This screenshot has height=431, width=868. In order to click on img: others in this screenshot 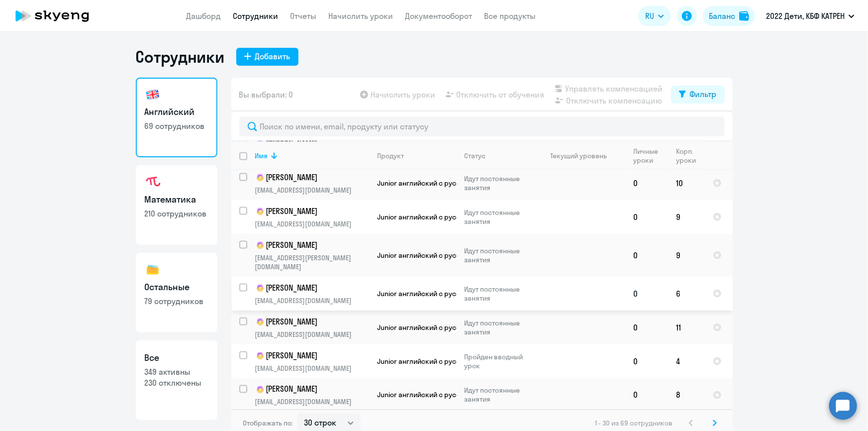, I will do `click(153, 270)`.